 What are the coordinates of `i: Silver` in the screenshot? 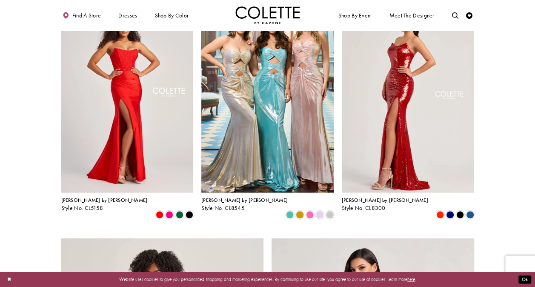 It's located at (330, 214).